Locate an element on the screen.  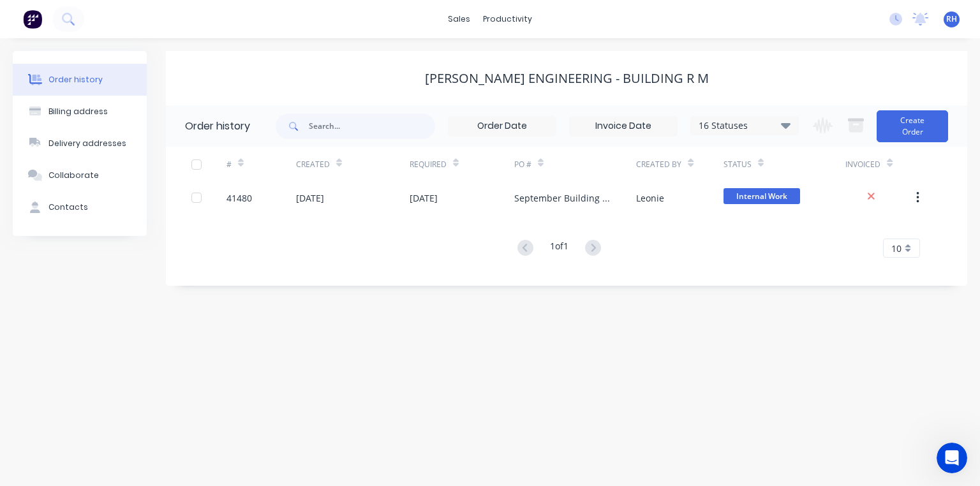
img: Factory is located at coordinates (33, 19).